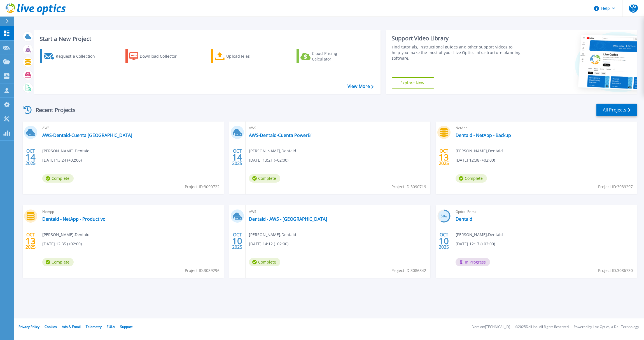  I want to click on a: Cloud Pricing Calculator, so click(328, 56).